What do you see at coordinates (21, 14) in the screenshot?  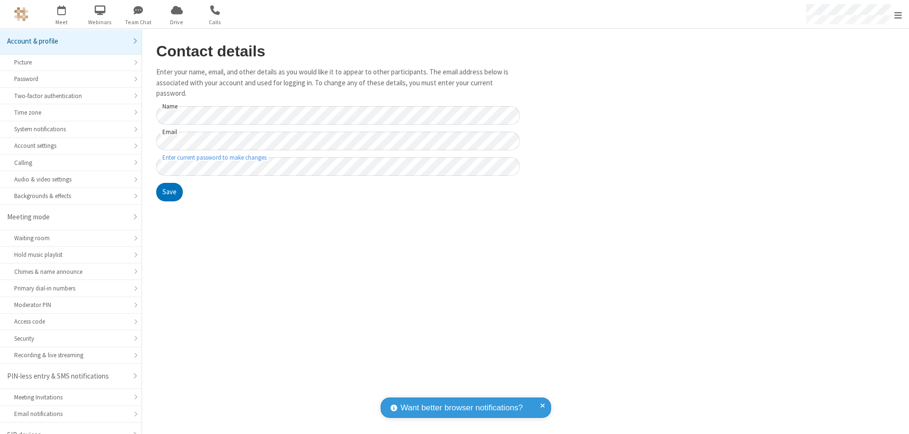 I see `img: QA Selenium DO NOT DELETE OR CHANGE` at bounding box center [21, 14].